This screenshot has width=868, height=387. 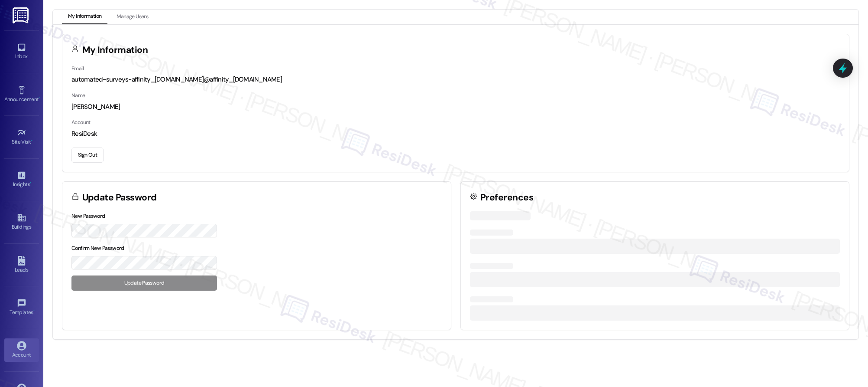 What do you see at coordinates (507, 198) in the screenshot?
I see `h3: Preferences` at bounding box center [507, 198].